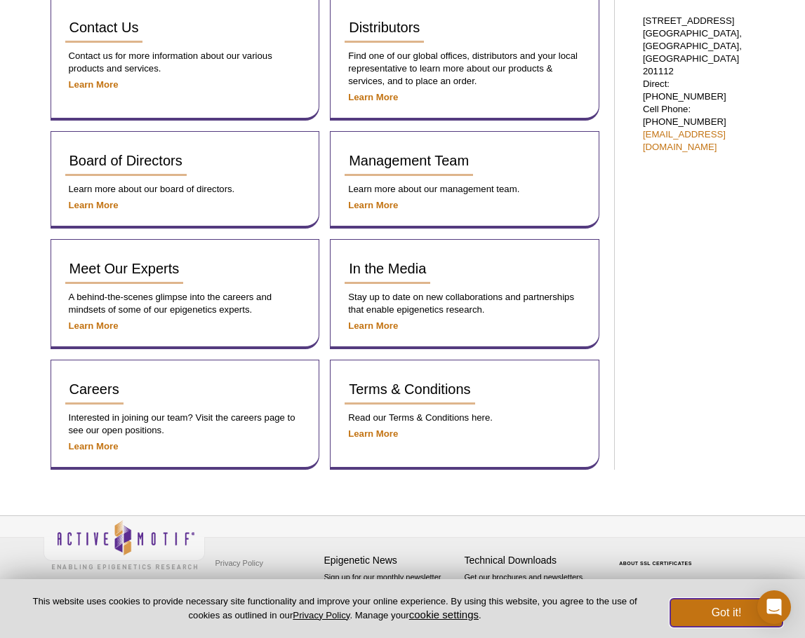  I want to click on p: This website uses cookies to provide necessary site functionality and improve your online experie..., so click(335, 609).